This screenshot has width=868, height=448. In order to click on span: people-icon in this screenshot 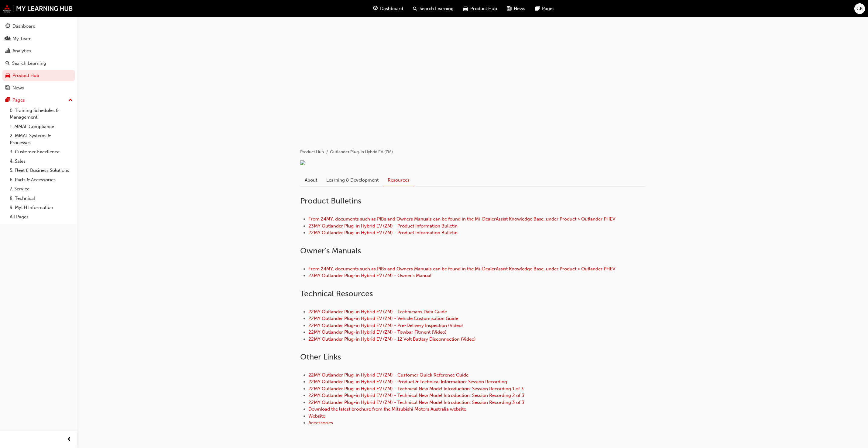, I will do `click(7, 39)`.